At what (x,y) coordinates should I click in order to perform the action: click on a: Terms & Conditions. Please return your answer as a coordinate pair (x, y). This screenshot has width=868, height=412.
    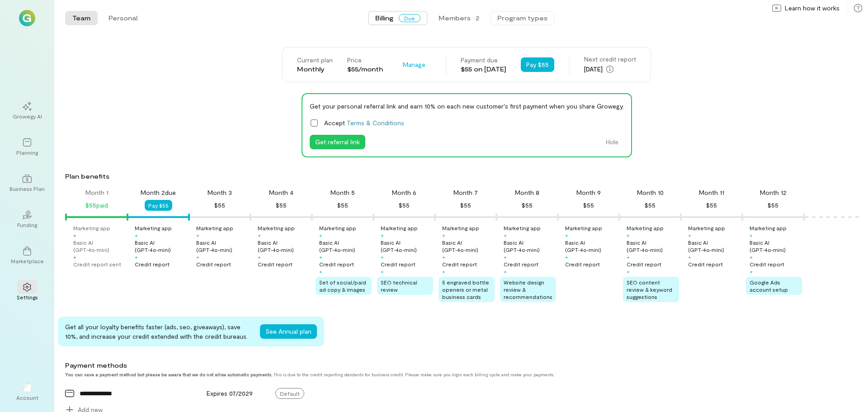
    Looking at the image, I should click on (376, 123).